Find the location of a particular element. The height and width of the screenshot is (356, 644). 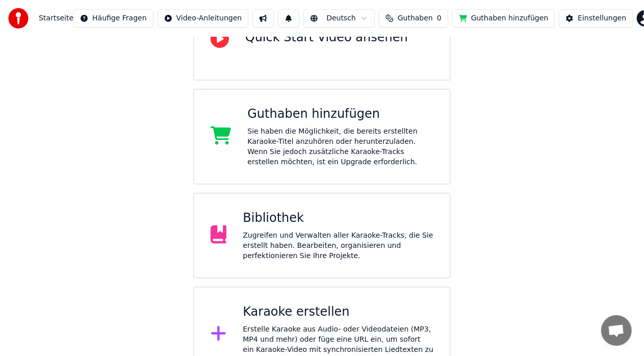

div: Bibliothek is located at coordinates (338, 218).